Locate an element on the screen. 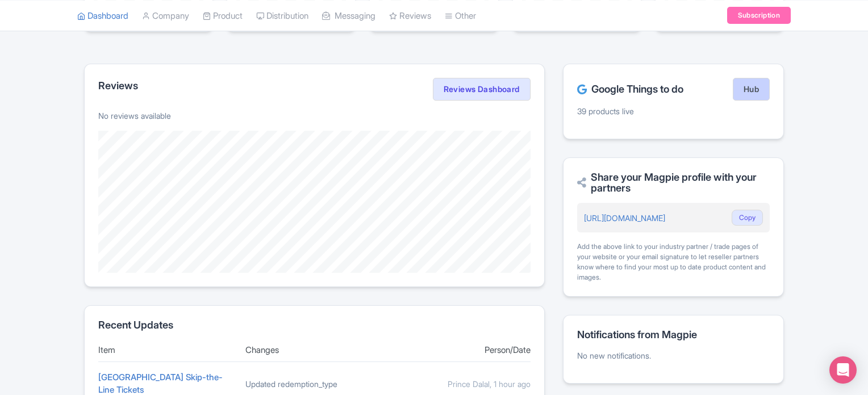 This screenshot has width=868, height=395. a: Hub is located at coordinates (751, 89).